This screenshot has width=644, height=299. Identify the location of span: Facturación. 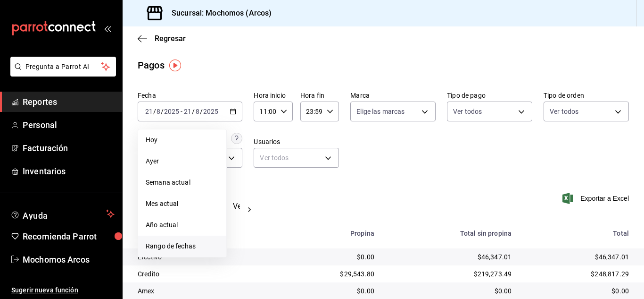
(68, 148).